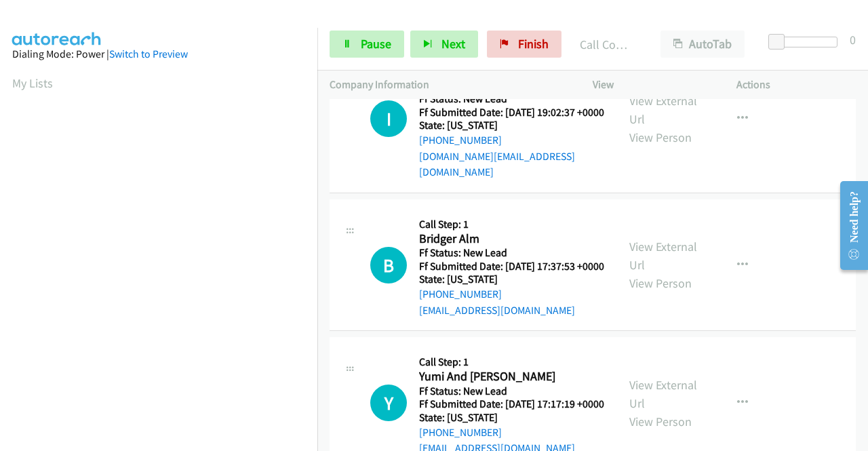 This screenshot has width=868, height=451. Describe the element at coordinates (607, 44) in the screenshot. I see `p: Call Completed` at that location.